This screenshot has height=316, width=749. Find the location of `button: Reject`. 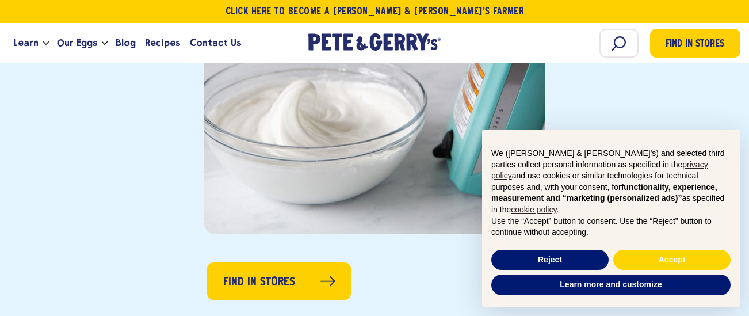

button: Reject is located at coordinates (550, 260).